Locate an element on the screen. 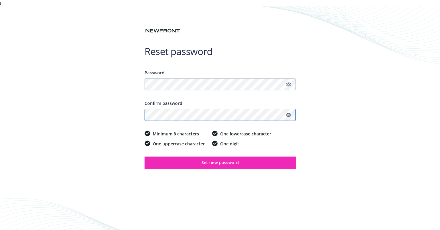 Image resolution: width=440 pixels, height=230 pixels. img: Newfront logo is located at coordinates (163, 31).